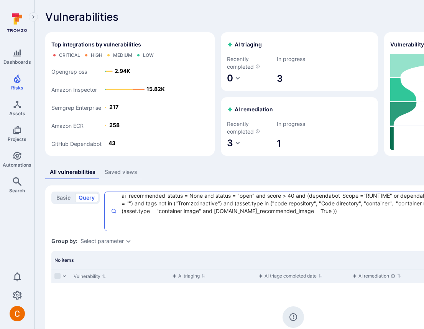  What do you see at coordinates (90, 276) in the screenshot?
I see `button: Sort by Vulnerability` at bounding box center [90, 276].